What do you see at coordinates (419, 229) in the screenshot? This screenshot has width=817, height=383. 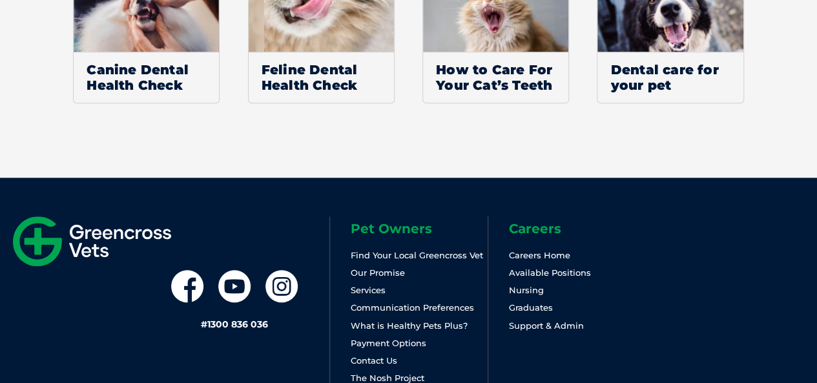 I see `h6: Pet Owners` at bounding box center [419, 229].